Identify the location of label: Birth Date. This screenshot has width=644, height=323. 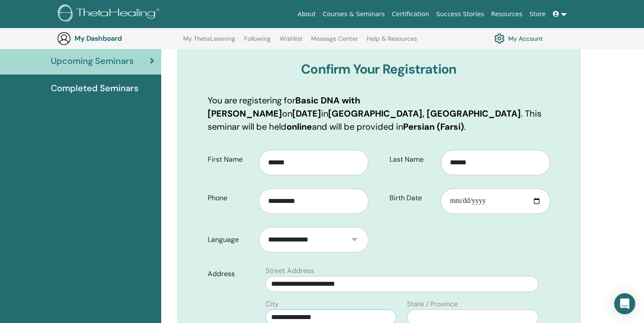
(412, 198).